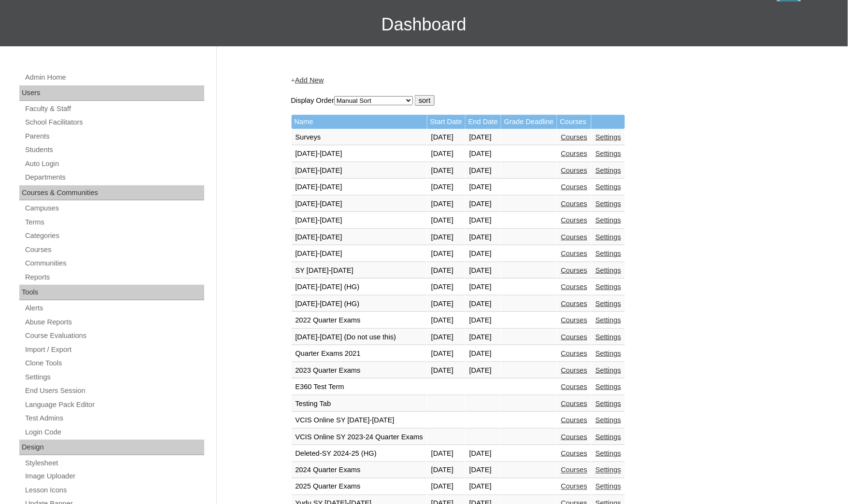  Describe the element at coordinates (111, 448) in the screenshot. I see `div: Design` at that location.